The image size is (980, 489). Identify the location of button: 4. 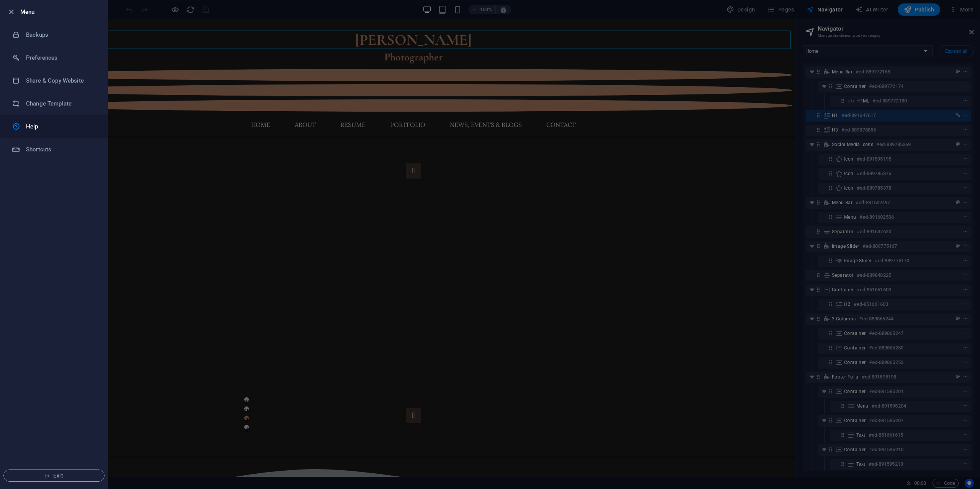
(216, 408).